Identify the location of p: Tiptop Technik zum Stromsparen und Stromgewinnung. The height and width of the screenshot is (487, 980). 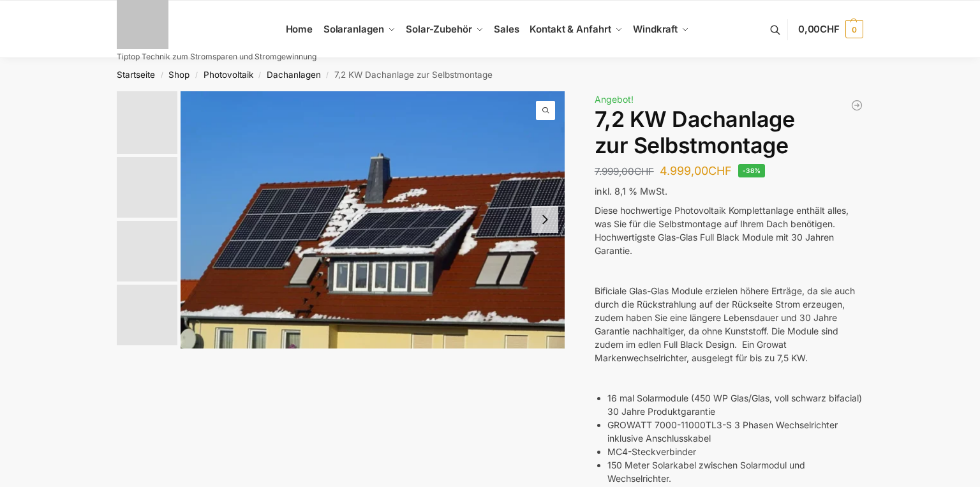
(216, 57).